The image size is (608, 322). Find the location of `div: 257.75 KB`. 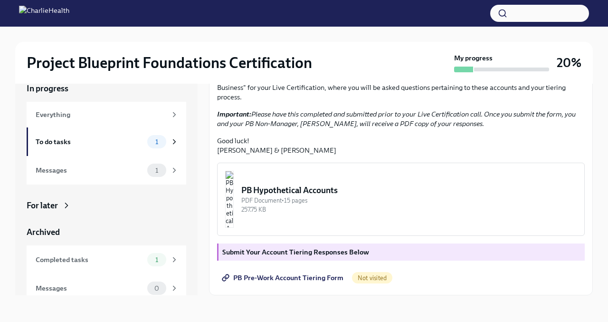

div: 257.75 KB is located at coordinates (409, 209).